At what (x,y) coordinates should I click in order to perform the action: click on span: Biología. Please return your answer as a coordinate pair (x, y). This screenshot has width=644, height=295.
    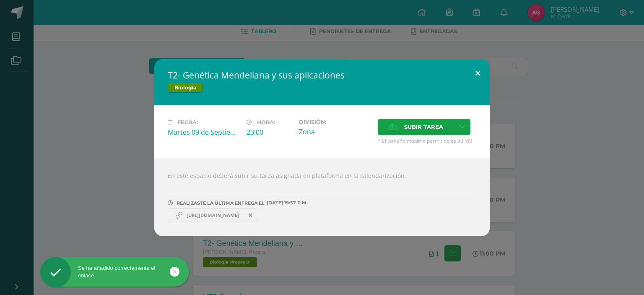
    Looking at the image, I should click on (185, 88).